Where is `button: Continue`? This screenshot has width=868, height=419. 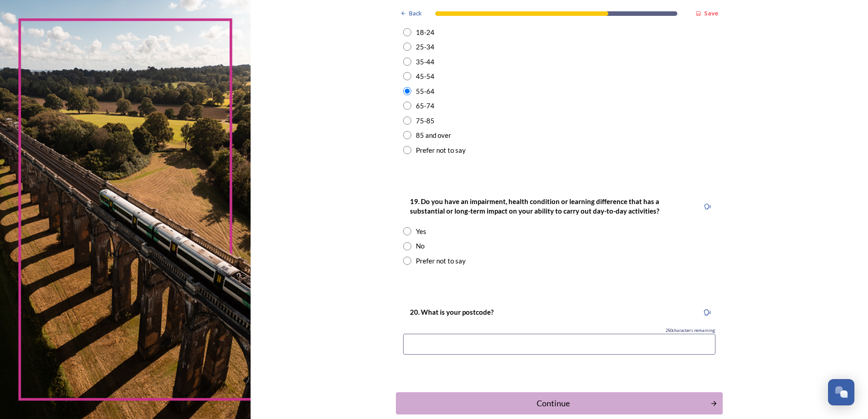
button: Continue is located at coordinates (560, 403).